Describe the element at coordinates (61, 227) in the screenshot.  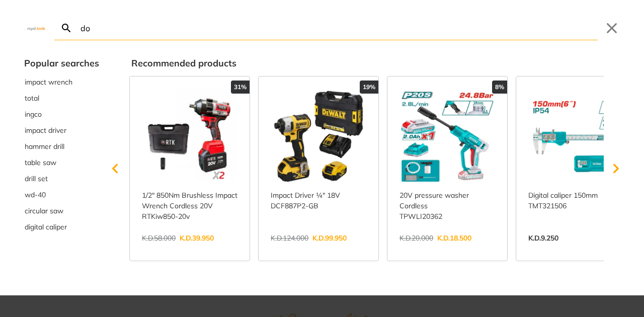
I see `button: Select suggestion: digital caliper` at that location.